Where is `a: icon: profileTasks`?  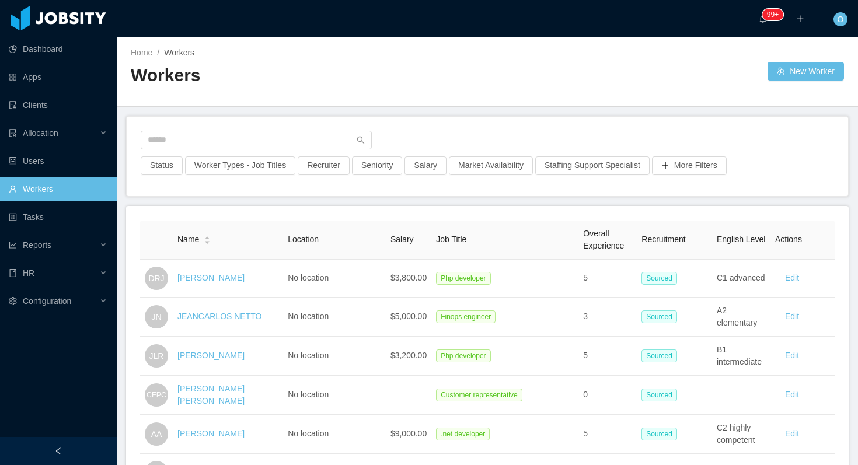
a: icon: profileTasks is located at coordinates (58, 217).